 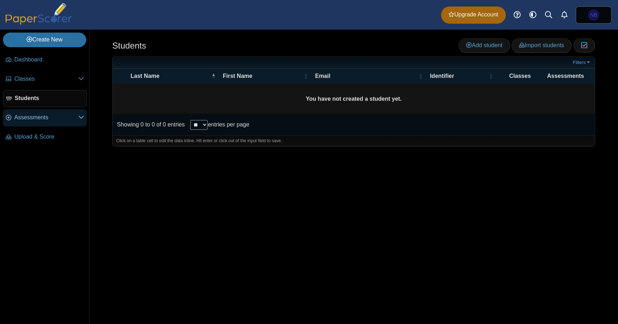 I want to click on a: Classes, so click(x=45, y=79).